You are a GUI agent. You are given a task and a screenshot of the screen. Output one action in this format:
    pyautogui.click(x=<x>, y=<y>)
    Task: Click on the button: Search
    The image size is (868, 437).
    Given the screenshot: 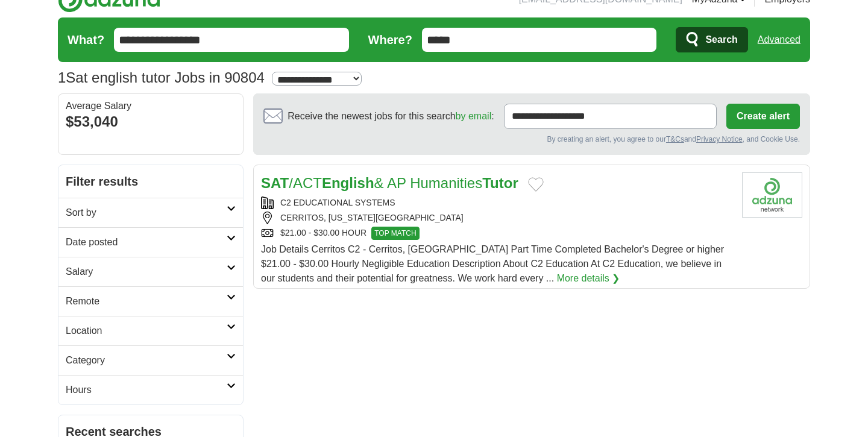 What is the action you would take?
    pyautogui.click(x=711, y=40)
    